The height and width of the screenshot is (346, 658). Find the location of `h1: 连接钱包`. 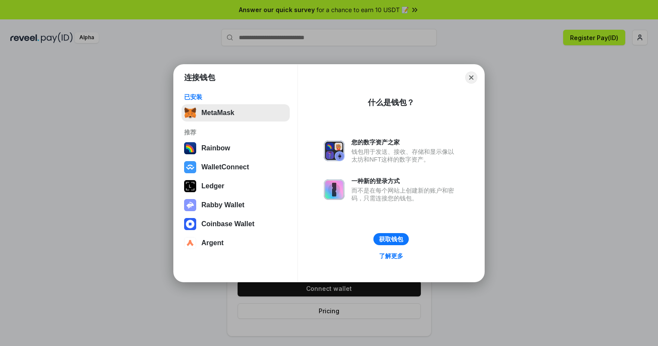

h1: 连接钱包 is located at coordinates (200, 78).